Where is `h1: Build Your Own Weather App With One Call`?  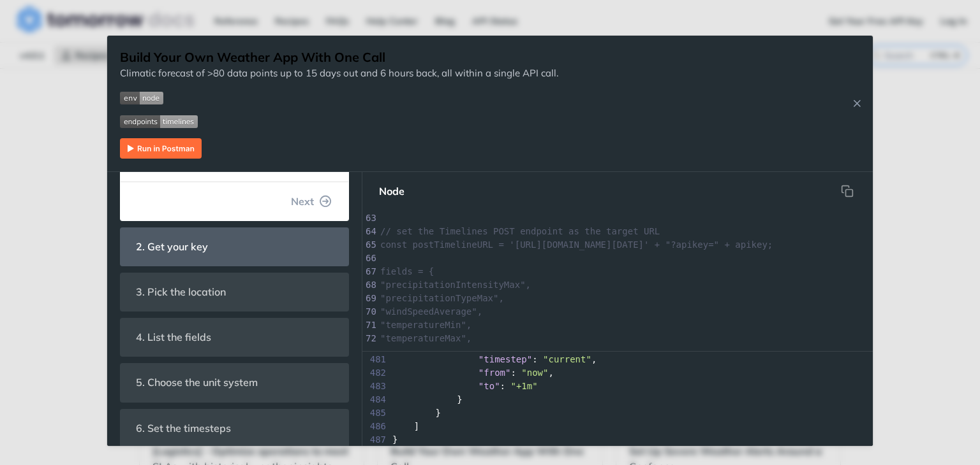 h1: Build Your Own Weather App With One Call is located at coordinates (339, 58).